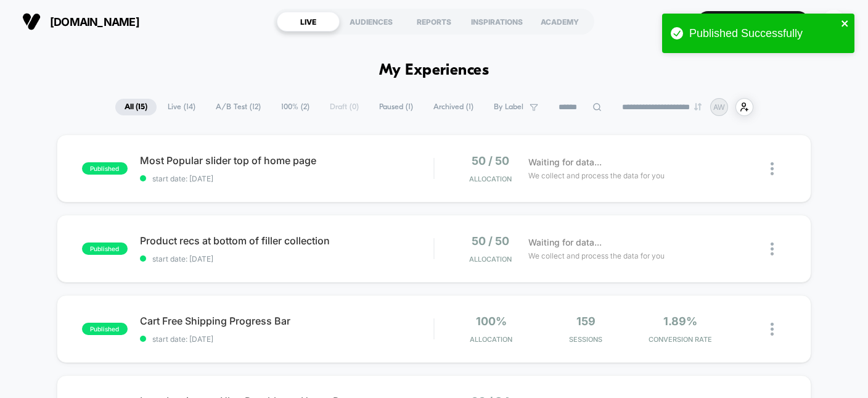 The height and width of the screenshot is (398, 868). Describe the element at coordinates (585, 339) in the screenshot. I see `span: Sessions` at that location.